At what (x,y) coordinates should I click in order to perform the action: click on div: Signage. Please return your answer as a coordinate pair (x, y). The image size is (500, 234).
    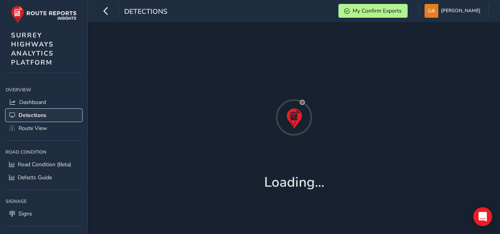
    Looking at the image, I should click on (44, 201).